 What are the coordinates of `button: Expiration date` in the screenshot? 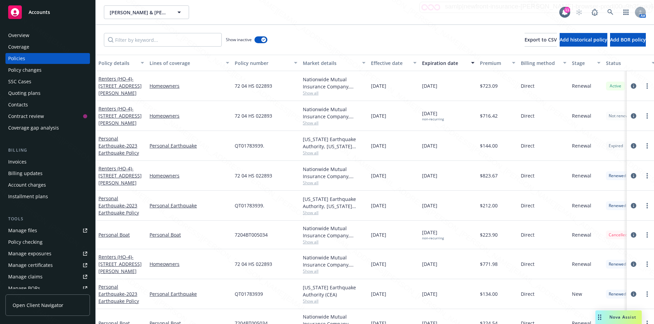 It's located at (448, 63).